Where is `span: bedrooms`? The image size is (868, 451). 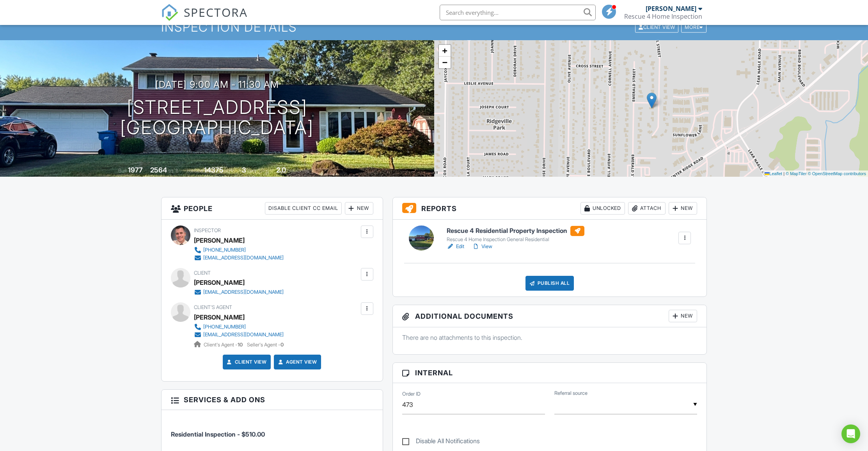
span: bedrooms is located at coordinates (258, 171).